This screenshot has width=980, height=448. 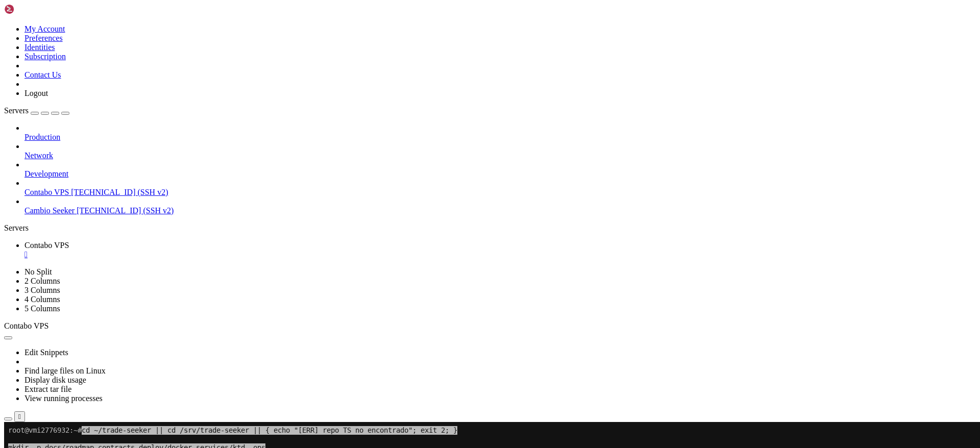 What do you see at coordinates (36, 93) in the screenshot?
I see `a: Logout` at bounding box center [36, 93].